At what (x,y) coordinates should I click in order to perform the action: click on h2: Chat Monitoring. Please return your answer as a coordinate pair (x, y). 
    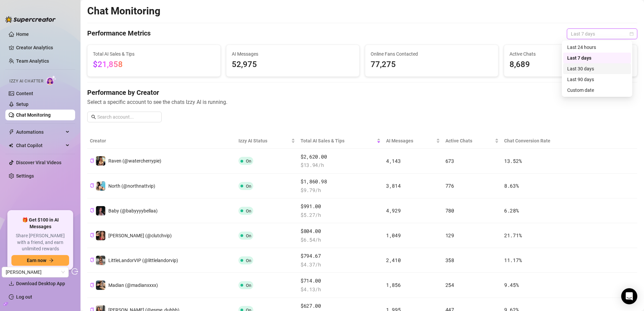
    Looking at the image, I should click on (124, 11).